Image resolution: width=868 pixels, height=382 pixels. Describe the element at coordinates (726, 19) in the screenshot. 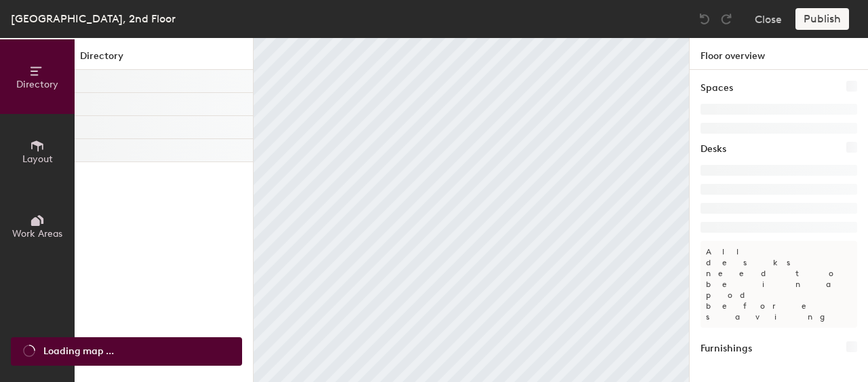

I see `img: Redo` at that location.